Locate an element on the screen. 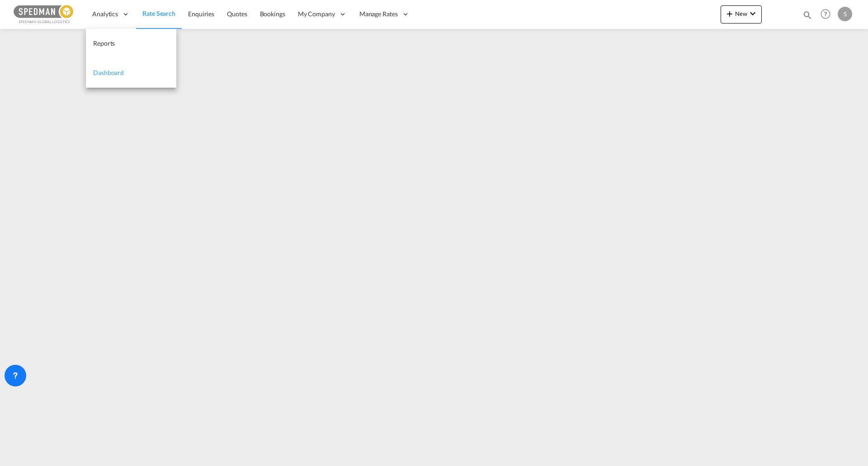 This screenshot has height=466, width=868. div: icon-magnify is located at coordinates (808, 17).